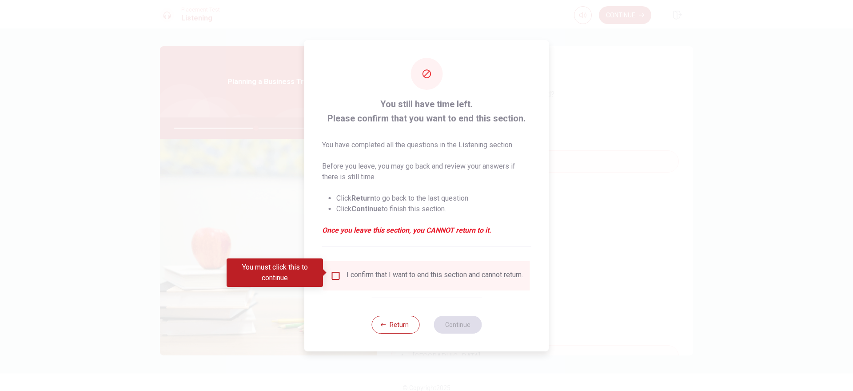 The height and width of the screenshot is (391, 853). What do you see at coordinates (427, 172) in the screenshot?
I see `p: Before you leave, you may go back and review your answers if there is still time.` at bounding box center [427, 172].